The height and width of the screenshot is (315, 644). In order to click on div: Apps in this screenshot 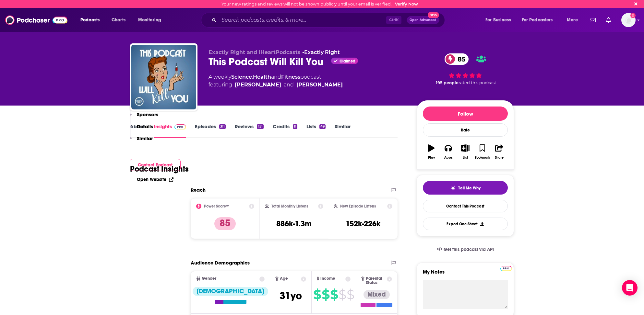, I will do `click(449, 158)`.